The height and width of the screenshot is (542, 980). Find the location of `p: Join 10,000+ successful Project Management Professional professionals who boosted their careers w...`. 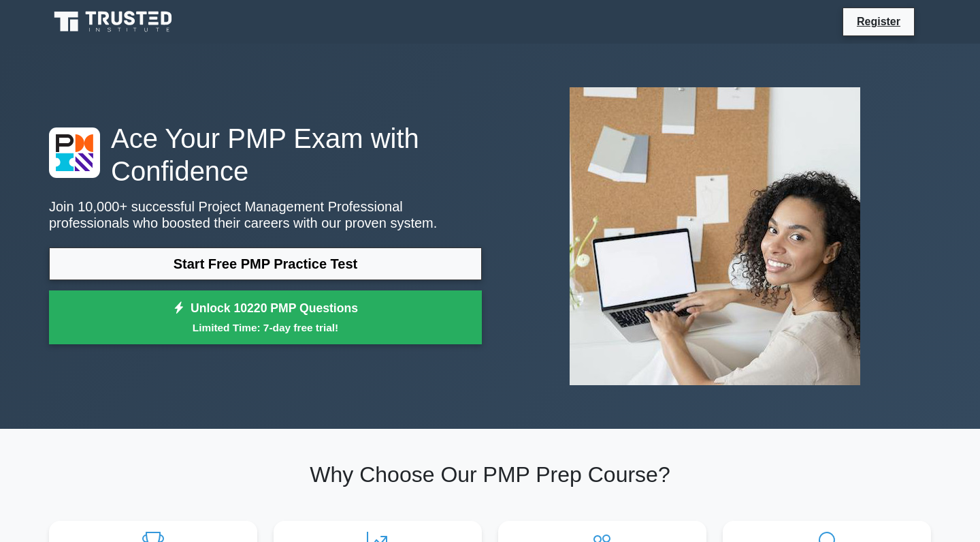

p: Join 10,000+ successful Project Management Professional professionals who boosted their careers w... is located at coordinates (265, 215).